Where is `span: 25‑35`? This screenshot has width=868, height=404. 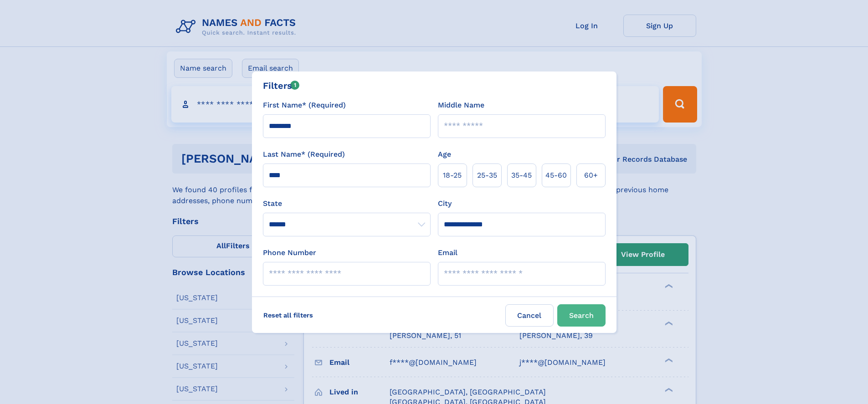
span: 25‑35 is located at coordinates (487, 175).